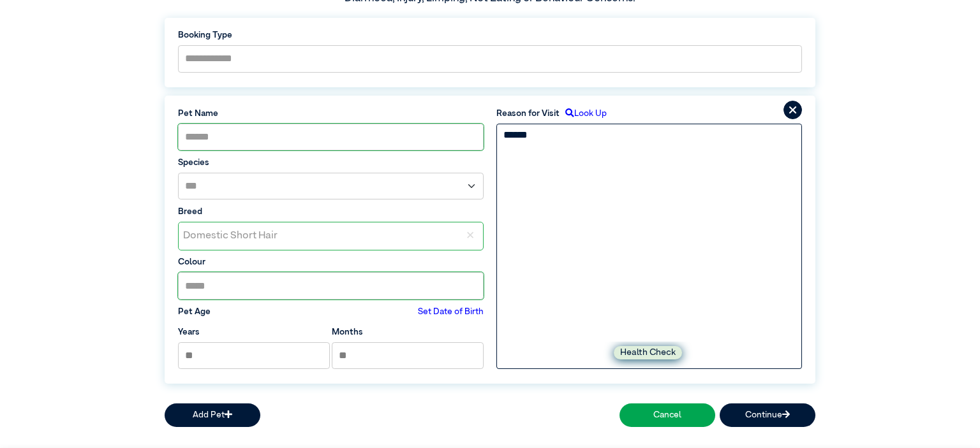 This screenshot has height=448, width=980. What do you see at coordinates (331, 114) in the screenshot?
I see `label: Pet Name` at bounding box center [331, 114].